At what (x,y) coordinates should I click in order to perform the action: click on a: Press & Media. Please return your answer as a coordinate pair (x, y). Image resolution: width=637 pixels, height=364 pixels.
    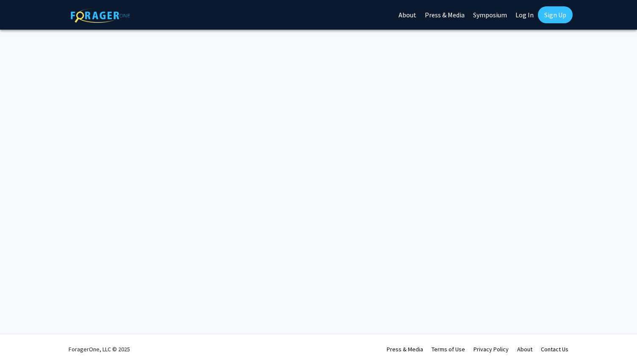
    Looking at the image, I should click on (405, 349).